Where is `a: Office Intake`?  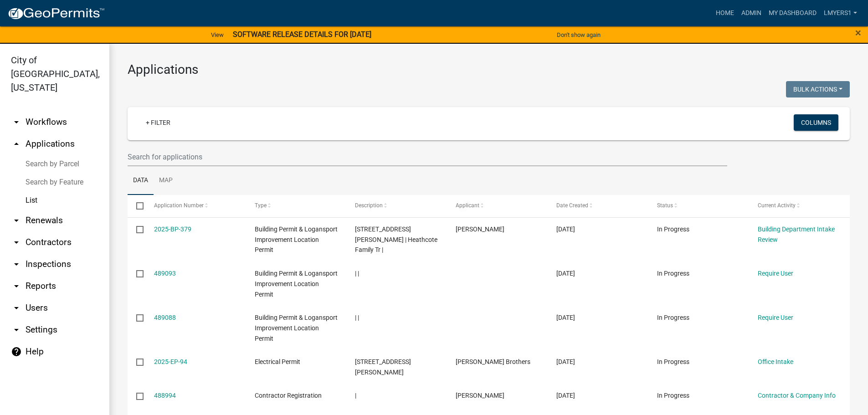
a: Office Intake is located at coordinates (776, 362).